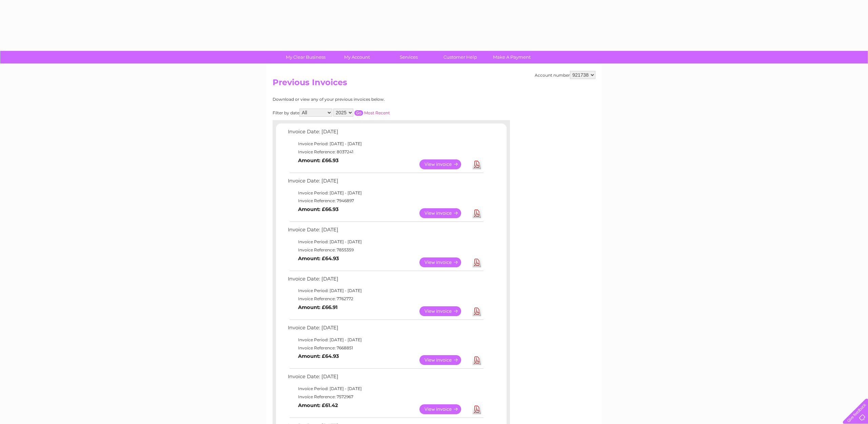 The image size is (868, 424). Describe the element at coordinates (318, 405) in the screenshot. I see `b: Amount: £61.42` at that location.